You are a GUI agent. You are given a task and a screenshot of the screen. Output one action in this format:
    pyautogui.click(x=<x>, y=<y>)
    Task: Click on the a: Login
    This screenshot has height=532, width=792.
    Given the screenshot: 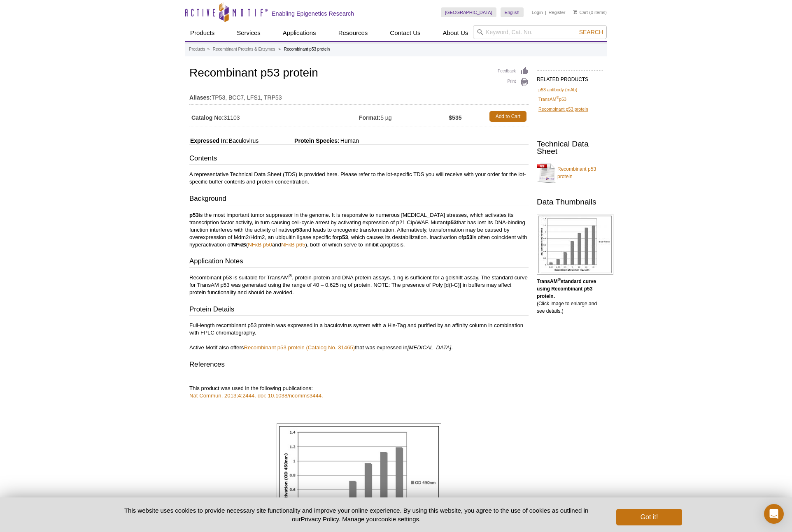 What is the action you would take?
    pyautogui.click(x=537, y=12)
    